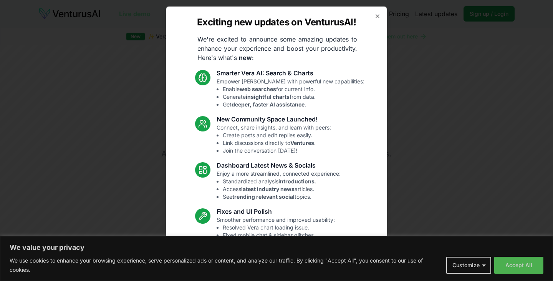 The image size is (553, 281). I want to click on strong: introductions, so click(296, 180).